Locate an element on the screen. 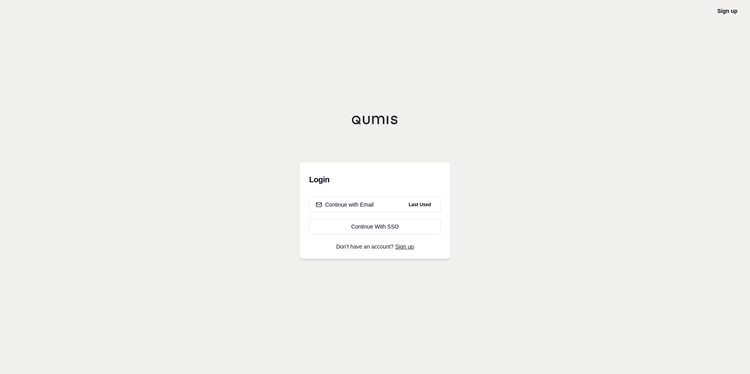  p: Don't have an account? is located at coordinates (375, 247).